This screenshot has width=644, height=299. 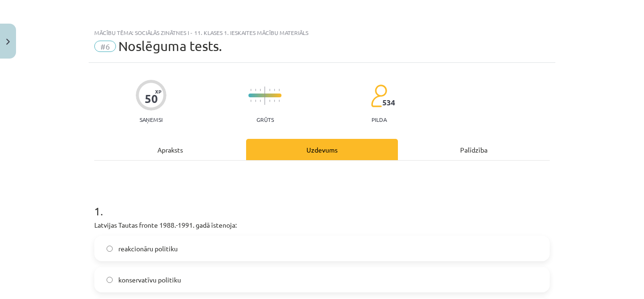 I want to click on img: students-c634bb4e5e11cddfef0936a35e636f08e4e9abd3cc4e673bd6f9a4125e45ecb1.svg, so click(x=378, y=96).